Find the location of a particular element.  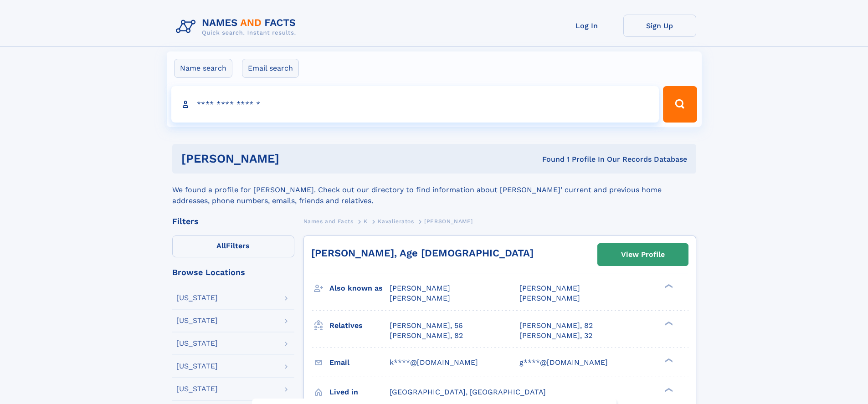

h3: Relatives is located at coordinates (360, 326).